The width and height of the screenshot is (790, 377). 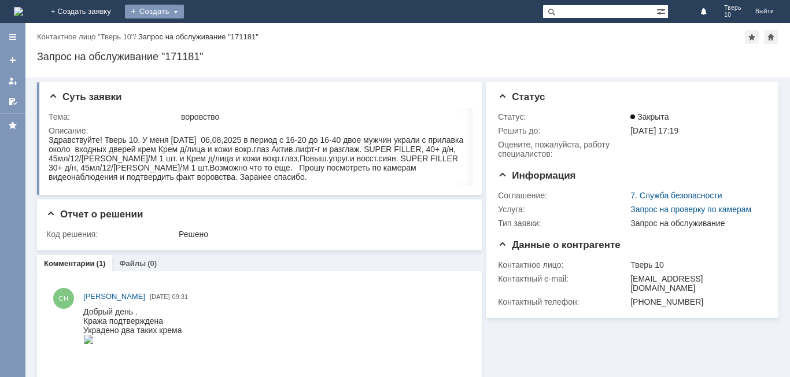 I want to click on div: Тема:, so click(x=113, y=117).